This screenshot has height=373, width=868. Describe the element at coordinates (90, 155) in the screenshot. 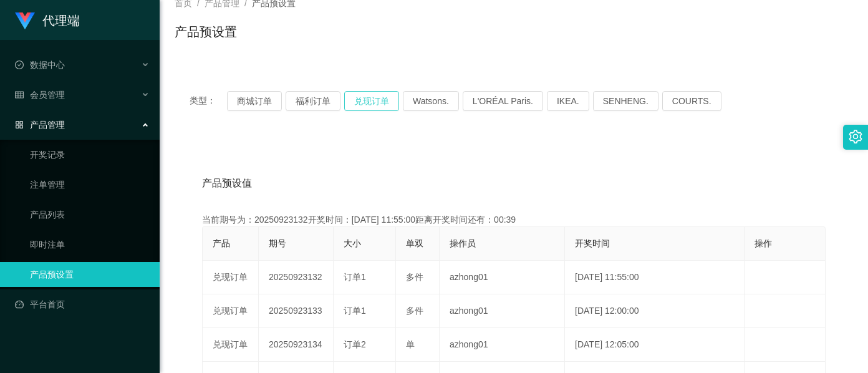

I see `a: 开奖记录` at that location.